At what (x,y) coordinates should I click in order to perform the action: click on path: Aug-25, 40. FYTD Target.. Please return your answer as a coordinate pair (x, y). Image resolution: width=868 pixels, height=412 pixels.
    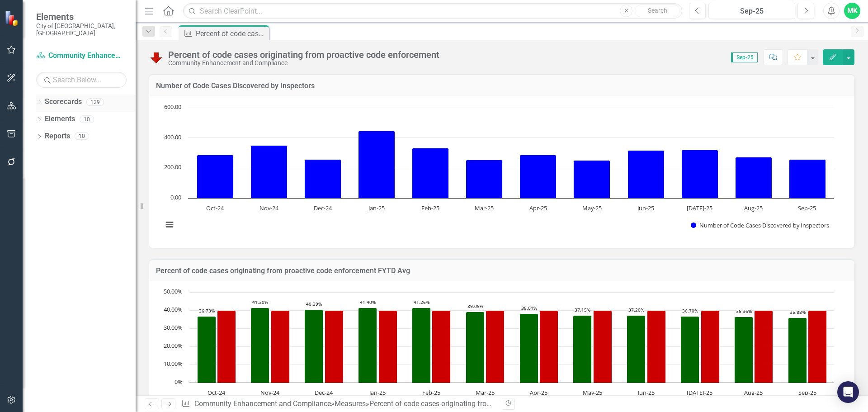
    Looking at the image, I should click on (764, 347).